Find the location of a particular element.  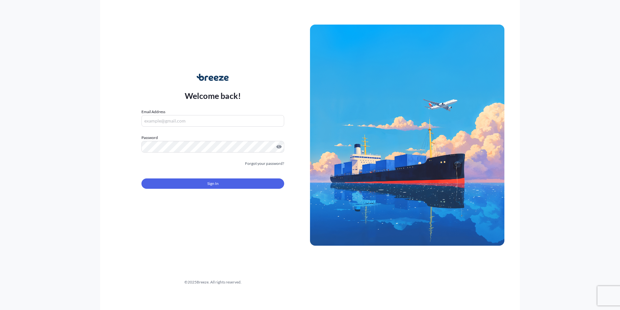

button: Show password is located at coordinates (279, 147).